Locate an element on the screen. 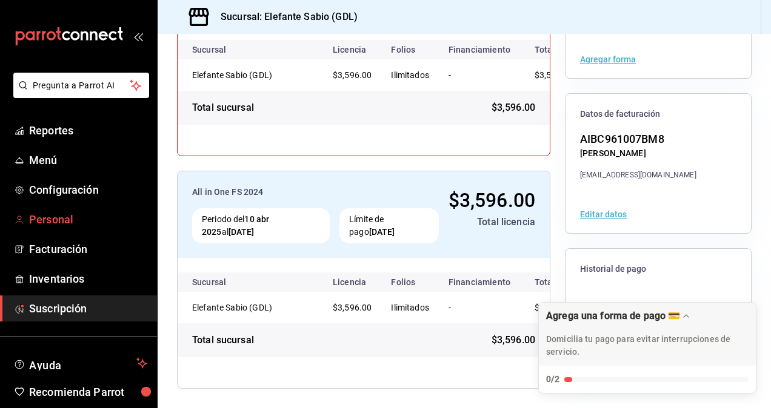  button: Pregunta a Parrot AI is located at coordinates (81, 85).